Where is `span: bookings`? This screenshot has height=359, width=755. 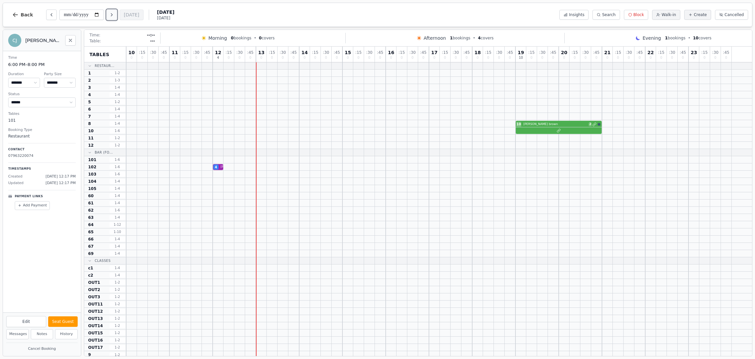 span: bookings is located at coordinates (241, 38).